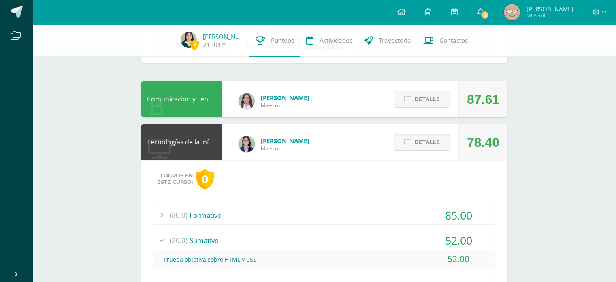 This screenshot has width=616, height=282. What do you see at coordinates (324, 259) in the screenshot?
I see `div: Prueba objetiva sobre HTML y CSS` at bounding box center [324, 259].